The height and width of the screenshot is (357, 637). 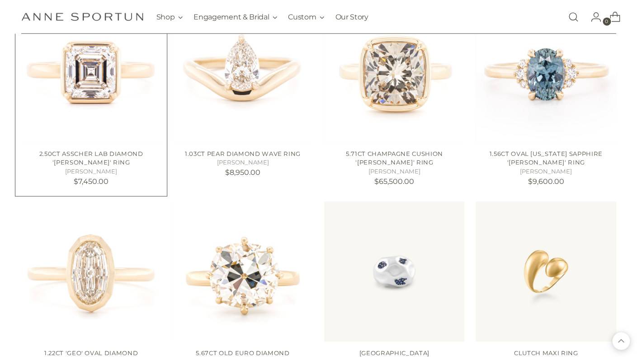 I want to click on button: Custom, so click(x=306, y=17).